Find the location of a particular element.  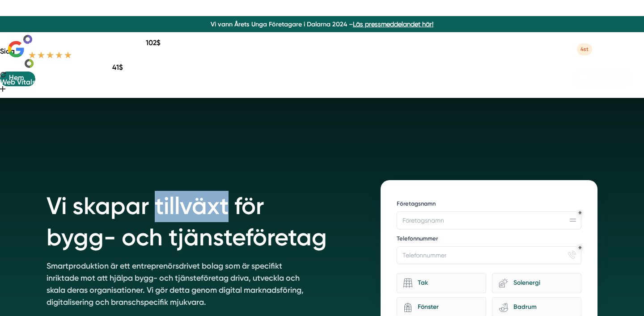

label: Telefonnummer is located at coordinates (489, 239).